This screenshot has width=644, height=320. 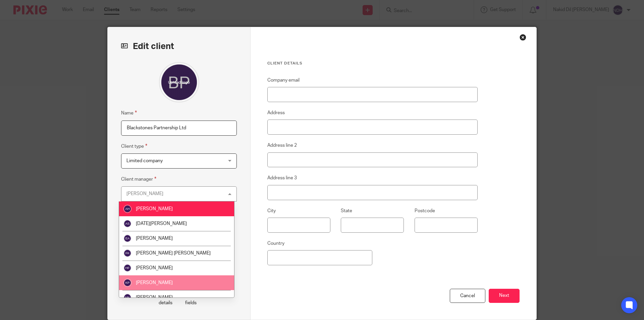 What do you see at coordinates (179, 46) in the screenshot?
I see `h2: Edit client` at bounding box center [179, 46].